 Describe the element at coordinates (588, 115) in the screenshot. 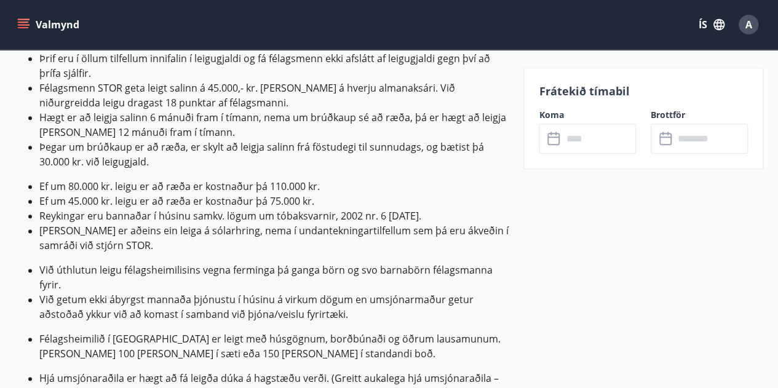

I see `label: Koma` at that location.